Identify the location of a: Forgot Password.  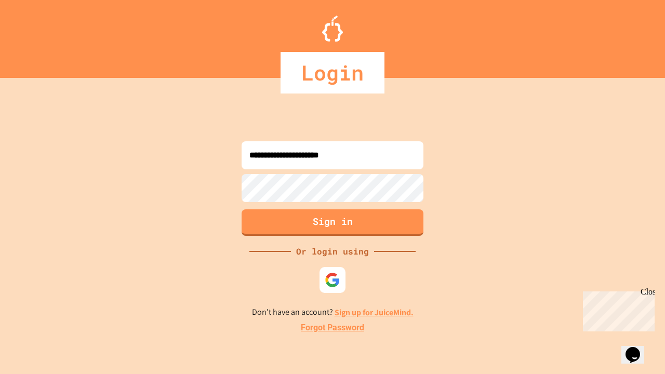
(333, 328).